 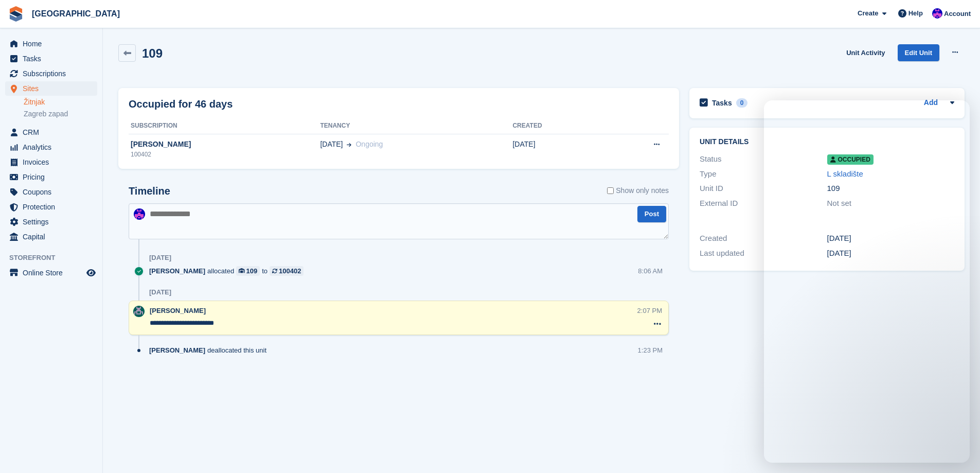 I want to click on a: 109, so click(x=248, y=271).